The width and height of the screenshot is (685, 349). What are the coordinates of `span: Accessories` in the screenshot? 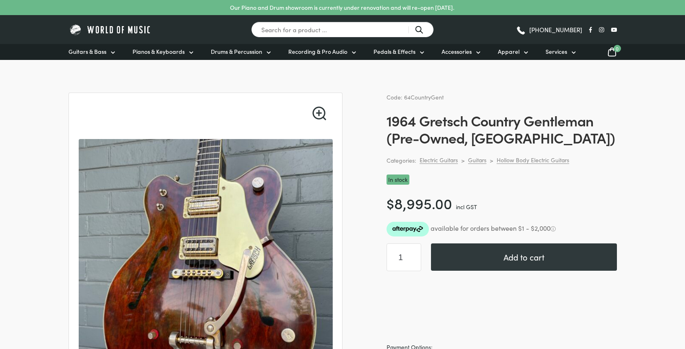 It's located at (457, 51).